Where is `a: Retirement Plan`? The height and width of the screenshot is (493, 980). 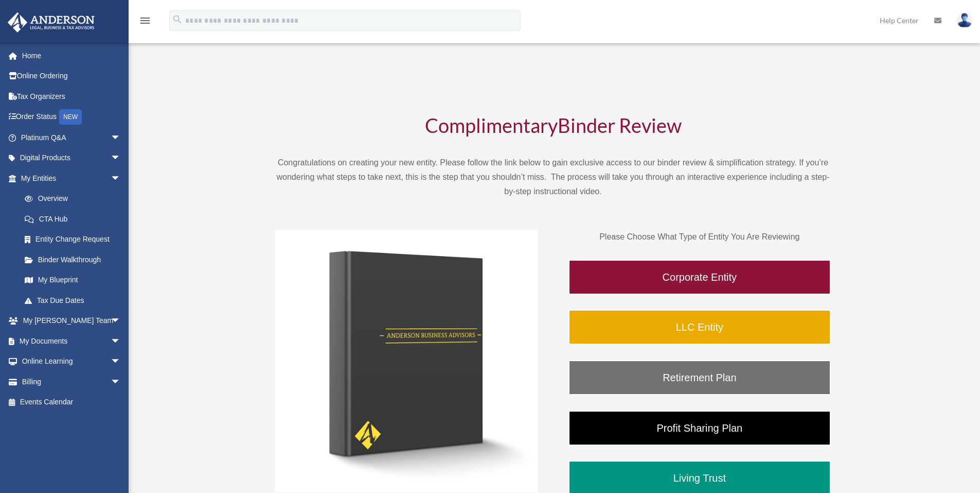 a: Retirement Plan is located at coordinates (700, 377).